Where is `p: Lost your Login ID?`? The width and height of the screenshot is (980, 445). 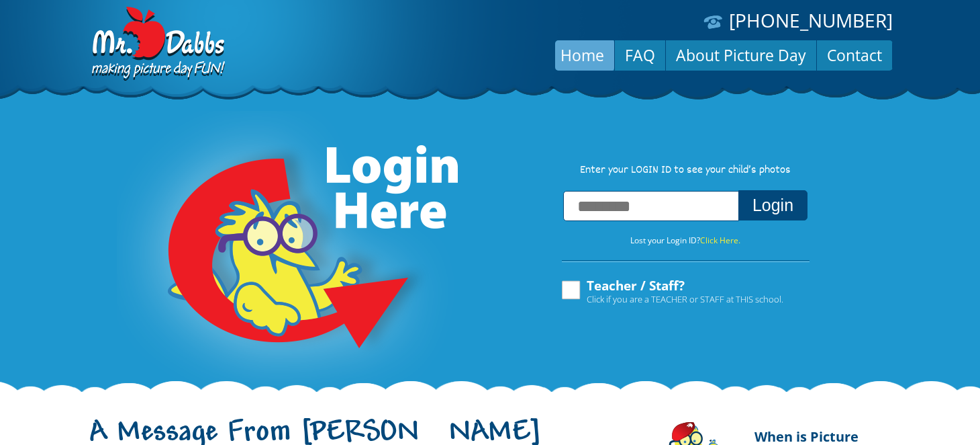 p: Lost your Login ID? is located at coordinates (686, 240).